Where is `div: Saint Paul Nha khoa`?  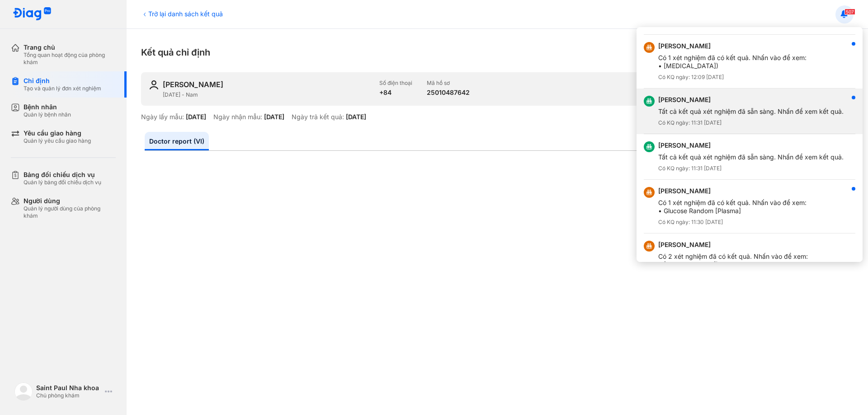 div: Saint Paul Nha khoa is located at coordinates (69, 388).